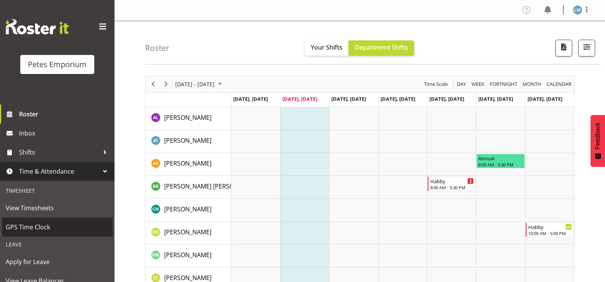 This screenshot has height=282, width=605. I want to click on td: Beena Beena resource, so click(188, 188).